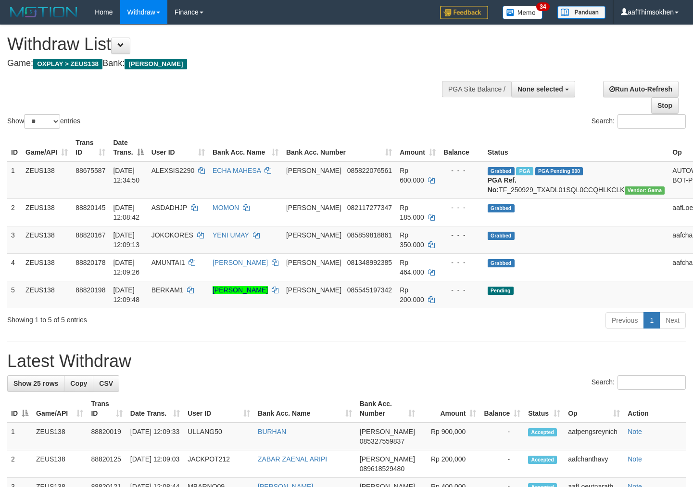  I want to click on div: Showing 1 to 5 of 5 entries, so click(144, 318).